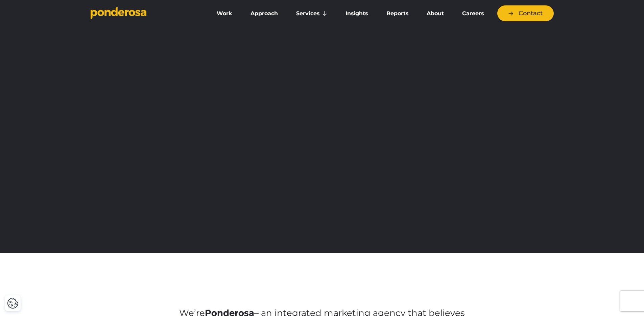 This screenshot has width=644, height=316. I want to click on a: Services, so click(312, 13).